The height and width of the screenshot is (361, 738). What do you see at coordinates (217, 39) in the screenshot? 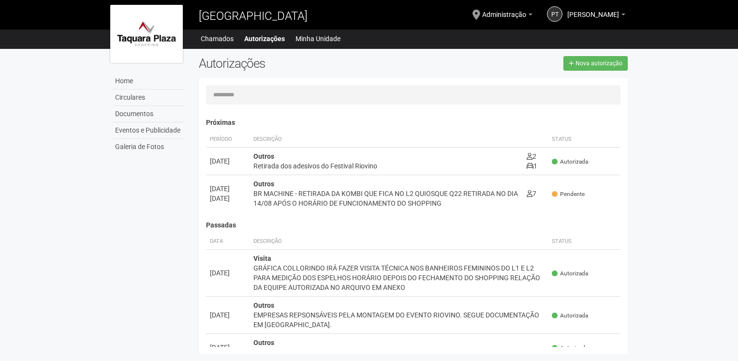
I see `a: Chamados` at bounding box center [217, 39].